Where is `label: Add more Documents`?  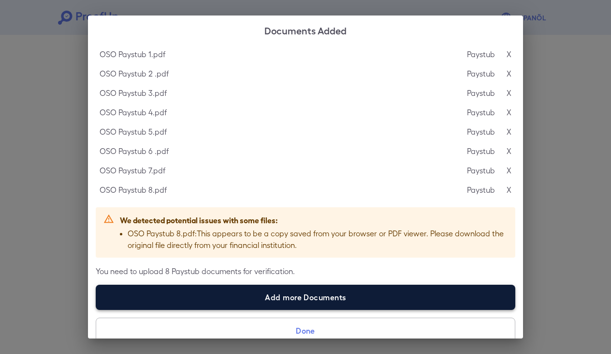 label: Add more Documents is located at coordinates (306, 297).